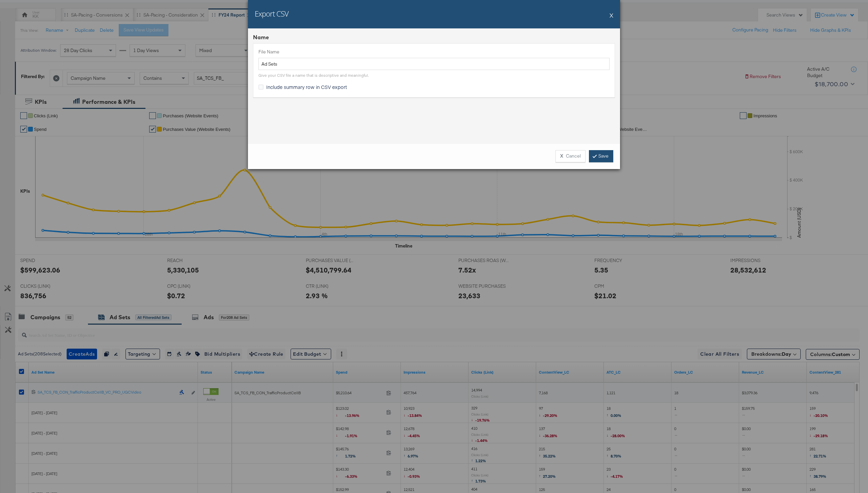  Describe the element at coordinates (601, 157) in the screenshot. I see `a: Save` at that location.